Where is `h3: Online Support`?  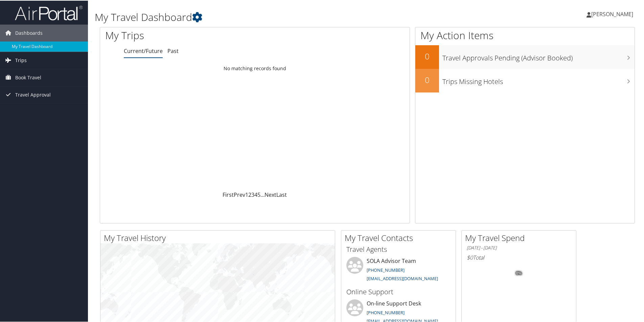
h3: Online Support is located at coordinates (398, 292).